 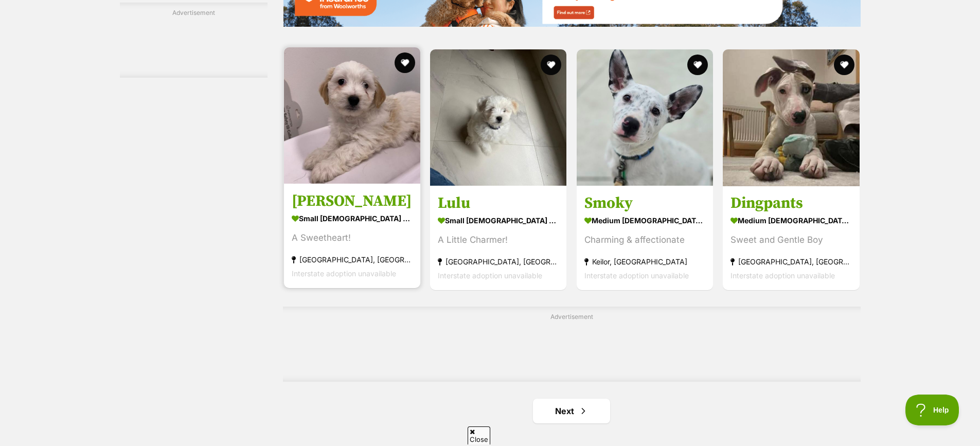 I want to click on img: Ollie - Maltese Dog, so click(x=352, y=115).